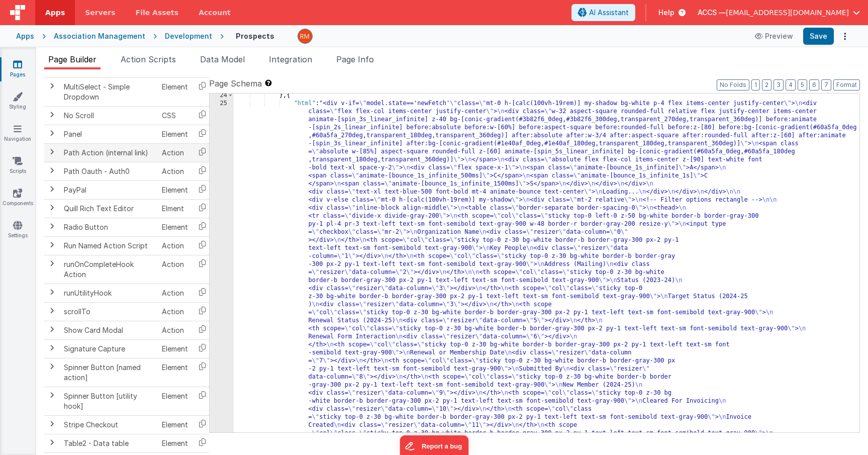 The image size is (868, 455). What do you see at coordinates (235, 84) in the screenshot?
I see `span: Page Schema` at bounding box center [235, 84].